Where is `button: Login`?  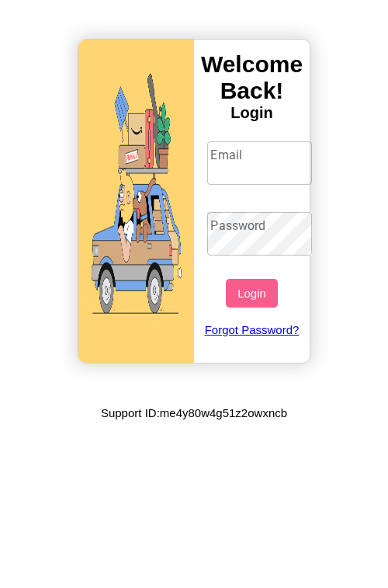
button: Login is located at coordinates (252, 293).